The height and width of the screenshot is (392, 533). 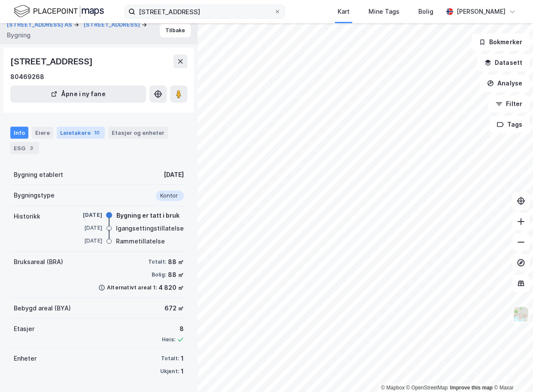 What do you see at coordinates (18, 35) in the screenshot?
I see `div: Bygning` at bounding box center [18, 35].